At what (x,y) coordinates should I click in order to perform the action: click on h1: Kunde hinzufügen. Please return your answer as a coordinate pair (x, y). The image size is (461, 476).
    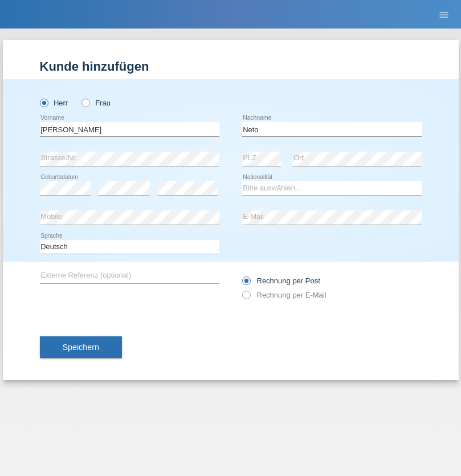
    Looking at the image, I should click on (231, 66).